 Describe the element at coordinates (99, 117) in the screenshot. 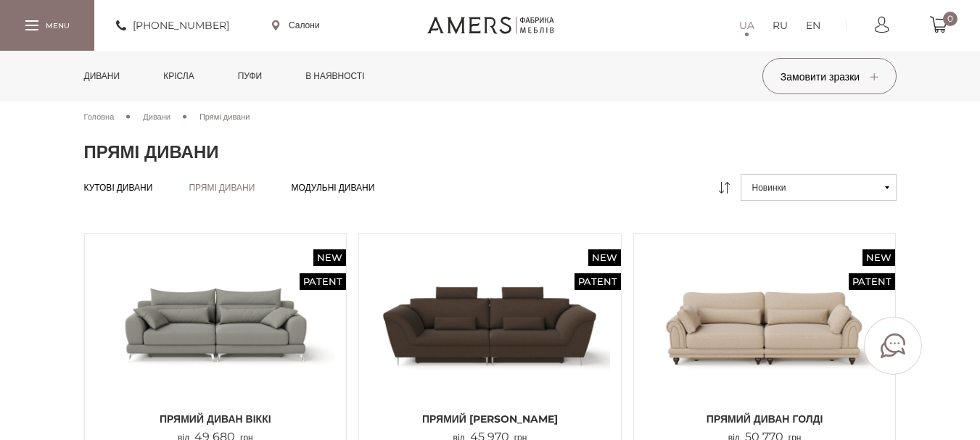

I see `a: Головна` at that location.